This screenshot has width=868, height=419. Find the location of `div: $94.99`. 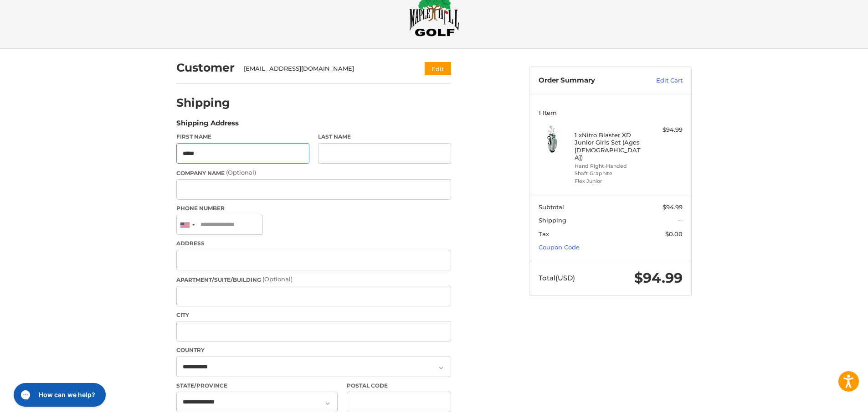

div: $94.99 is located at coordinates (665, 130).